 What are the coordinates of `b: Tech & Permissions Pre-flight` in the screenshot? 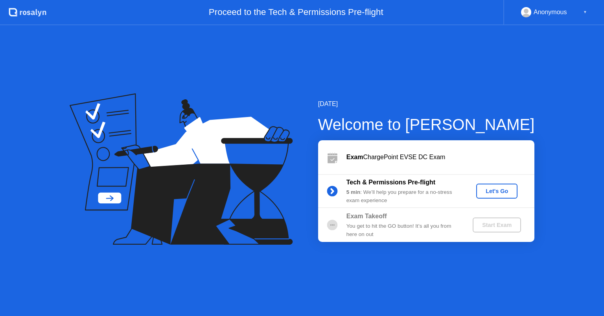 It's located at (391, 182).